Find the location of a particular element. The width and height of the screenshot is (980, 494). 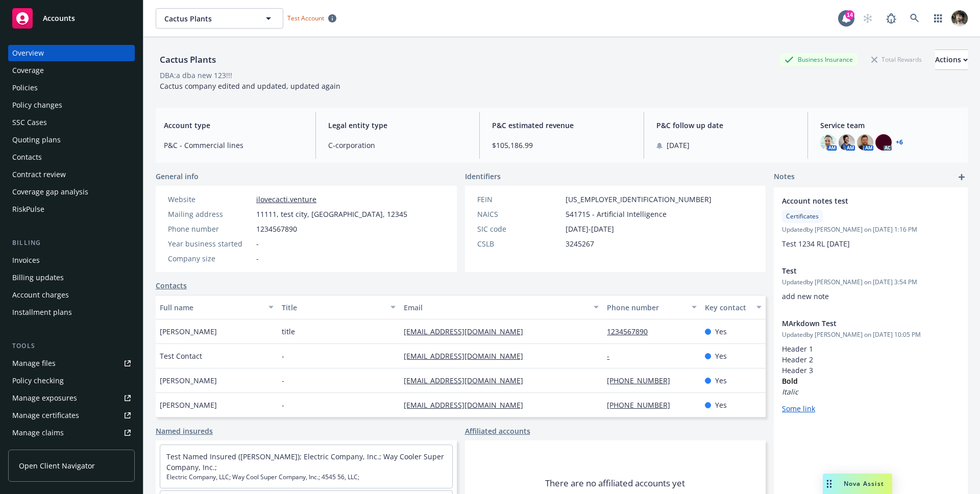

div: Coverage is located at coordinates (28, 70).